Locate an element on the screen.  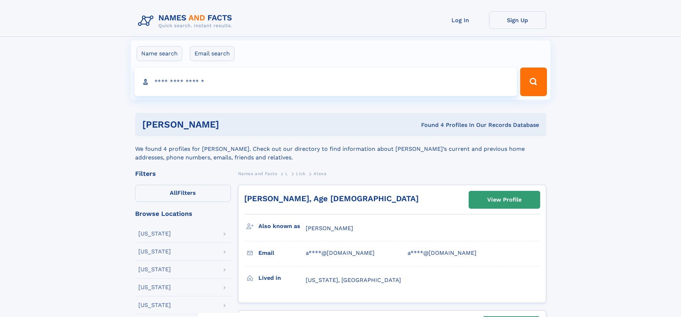
label: Email search is located at coordinates (212, 54).